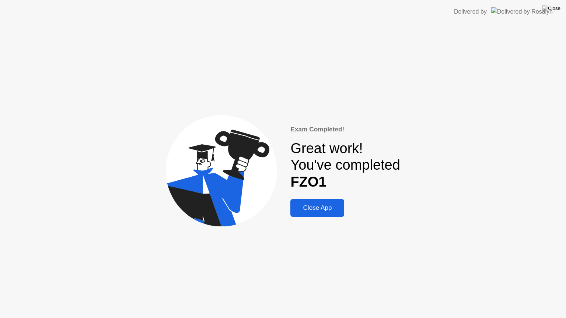 The width and height of the screenshot is (566, 318). Describe the element at coordinates (317, 208) in the screenshot. I see `button: Close App` at that location.